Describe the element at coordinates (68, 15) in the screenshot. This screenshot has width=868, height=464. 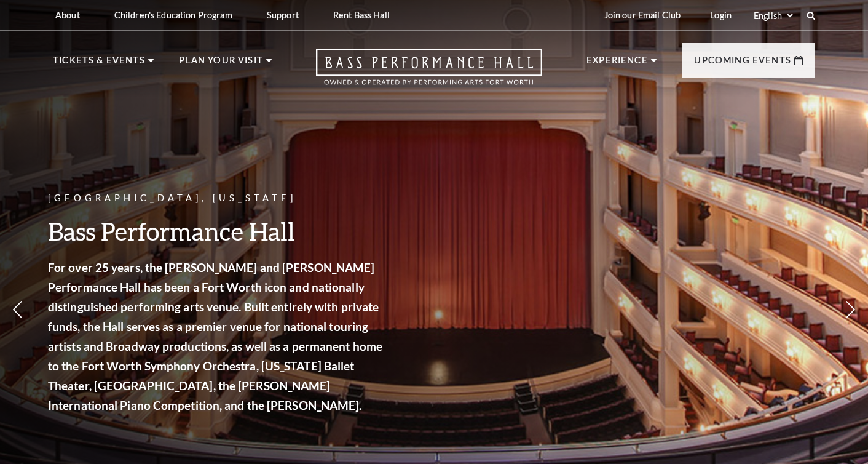
I see `p: About` at that location.